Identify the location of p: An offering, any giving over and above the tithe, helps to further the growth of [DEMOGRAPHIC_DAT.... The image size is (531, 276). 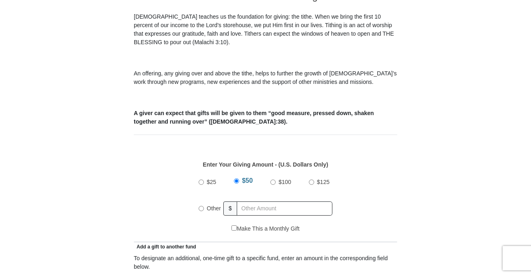
(266, 78).